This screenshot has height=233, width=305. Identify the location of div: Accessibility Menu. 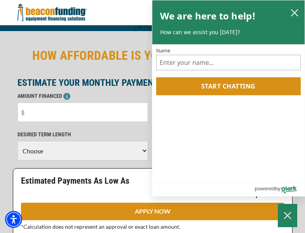
(14, 220).